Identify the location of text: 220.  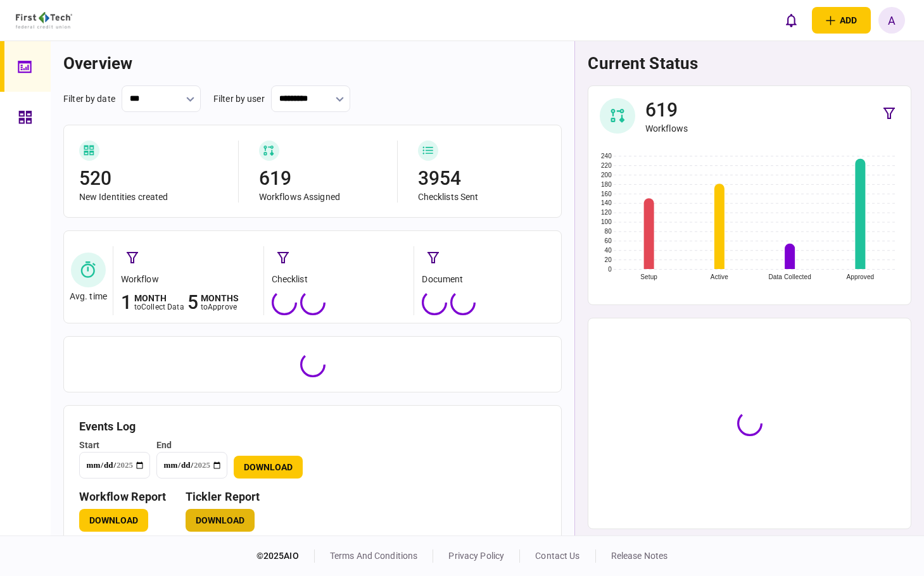
(606, 165).